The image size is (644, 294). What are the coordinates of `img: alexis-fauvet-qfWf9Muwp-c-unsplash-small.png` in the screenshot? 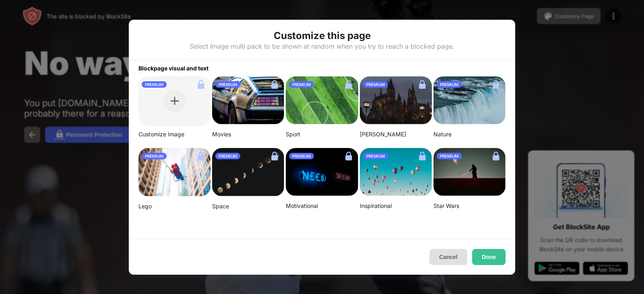 It's located at (322, 172).